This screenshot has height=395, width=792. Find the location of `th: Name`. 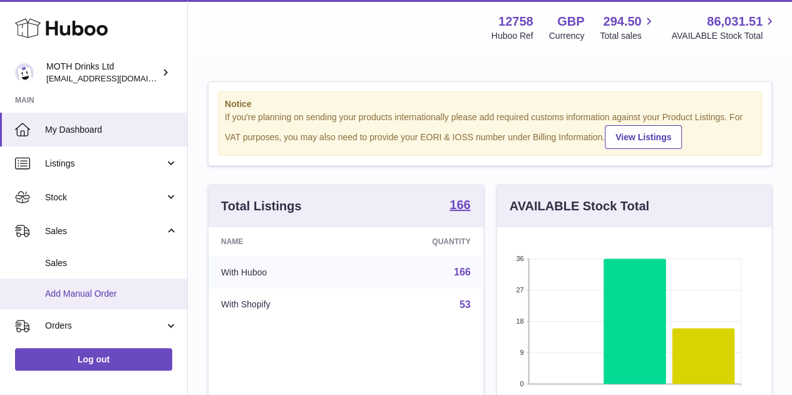

th: Name is located at coordinates (282, 242).